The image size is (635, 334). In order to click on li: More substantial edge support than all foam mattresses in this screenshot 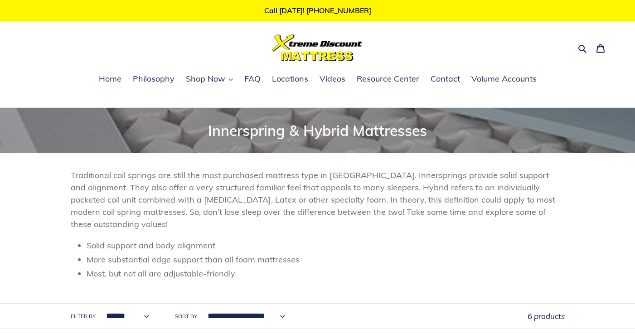, I will do `click(326, 259)`.